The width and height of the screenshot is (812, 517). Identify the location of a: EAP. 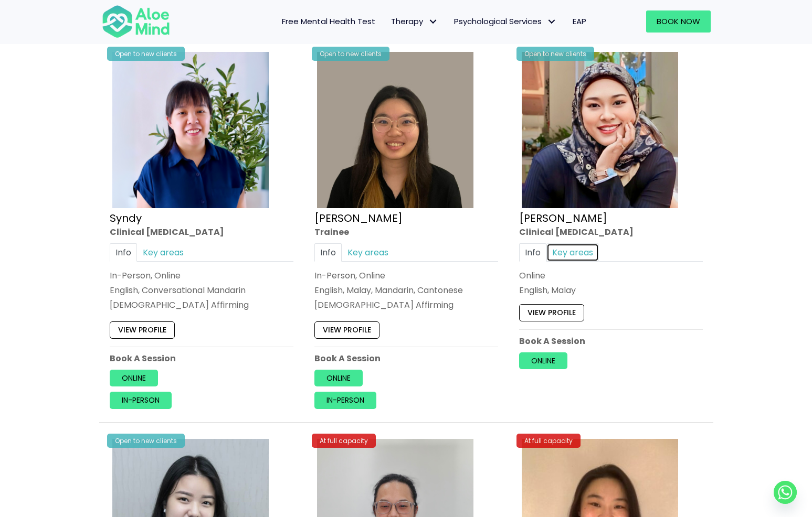
(579, 22).